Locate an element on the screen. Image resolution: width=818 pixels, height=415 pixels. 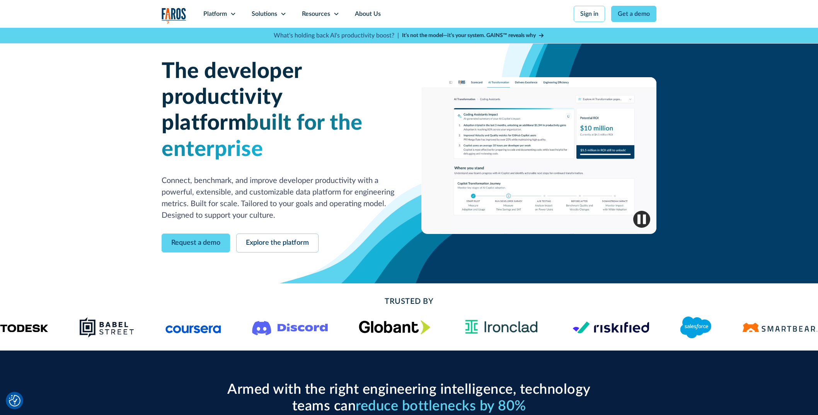
p: What's holding back AI's productivity boost? | is located at coordinates (336, 36).